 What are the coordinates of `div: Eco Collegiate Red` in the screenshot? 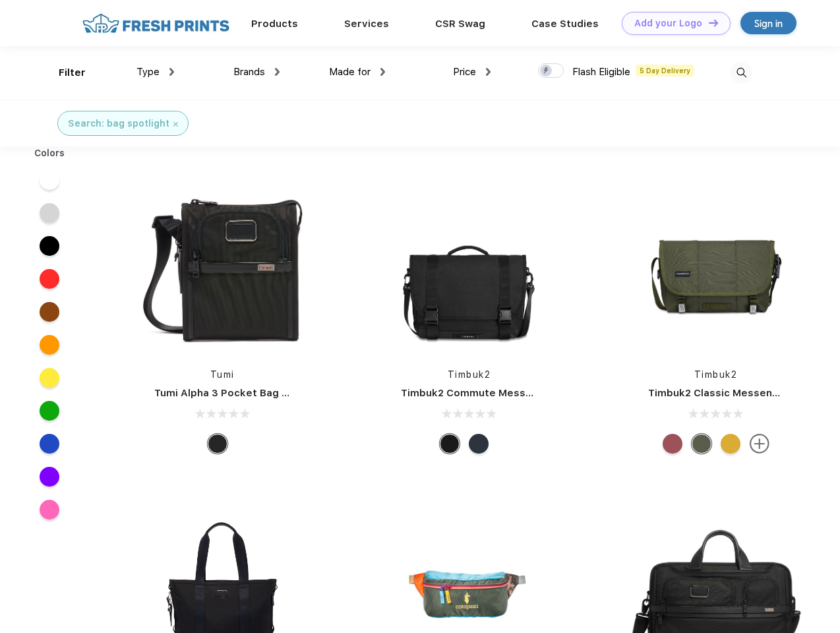 It's located at (672, 444).